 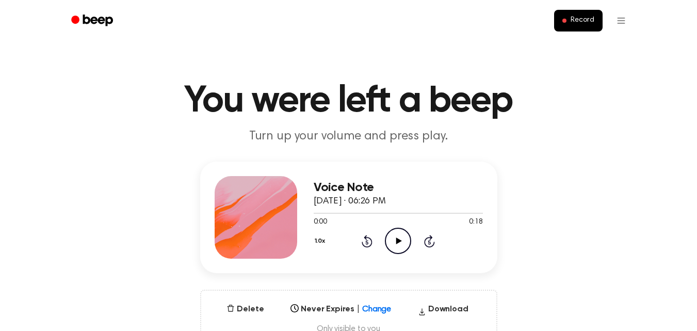 I want to click on h3: Voice Note, so click(x=398, y=187).